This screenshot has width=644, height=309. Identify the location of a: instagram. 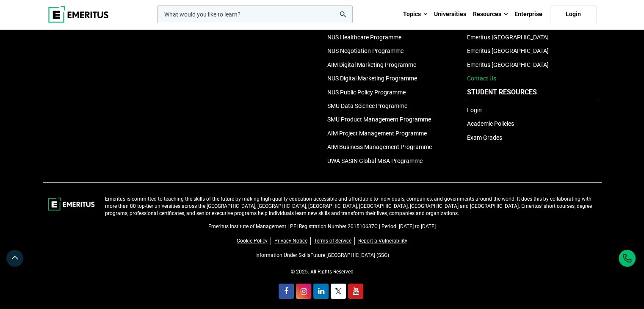
(304, 291).